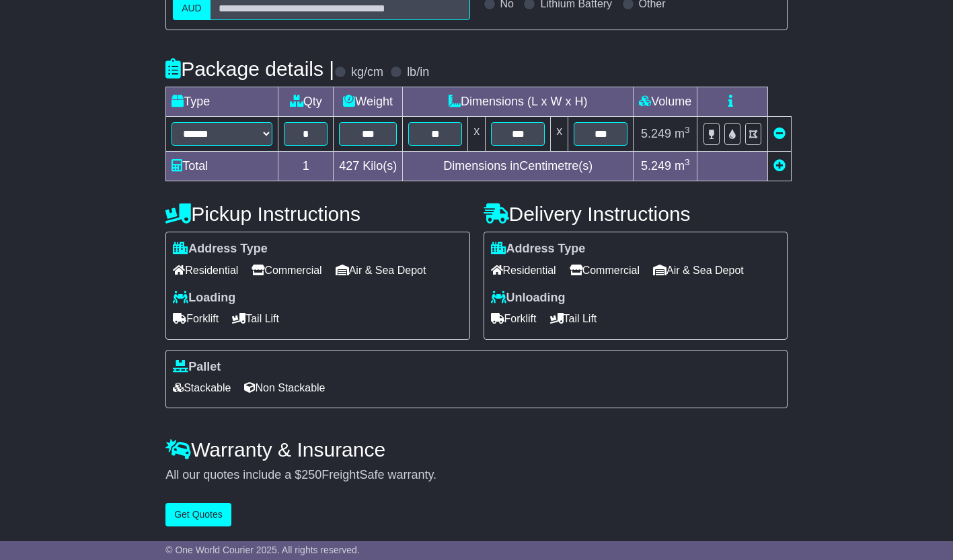  I want to click on label: Loading, so click(204, 299).